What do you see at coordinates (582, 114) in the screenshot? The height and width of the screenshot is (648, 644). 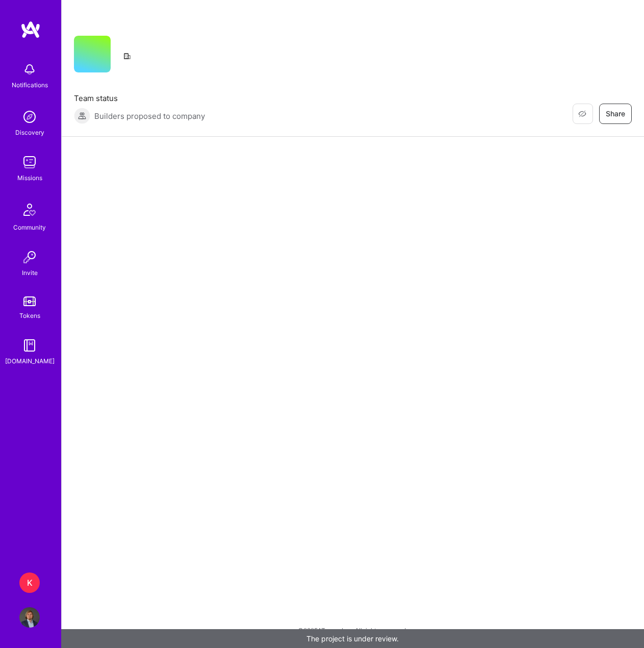 I see `i: icon EyeClosed` at bounding box center [582, 114].